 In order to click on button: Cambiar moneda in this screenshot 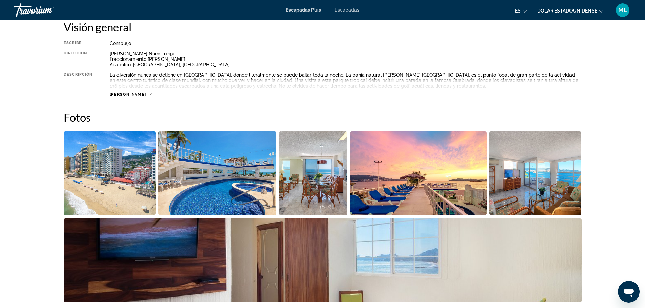, I will do `click(570, 10)`.